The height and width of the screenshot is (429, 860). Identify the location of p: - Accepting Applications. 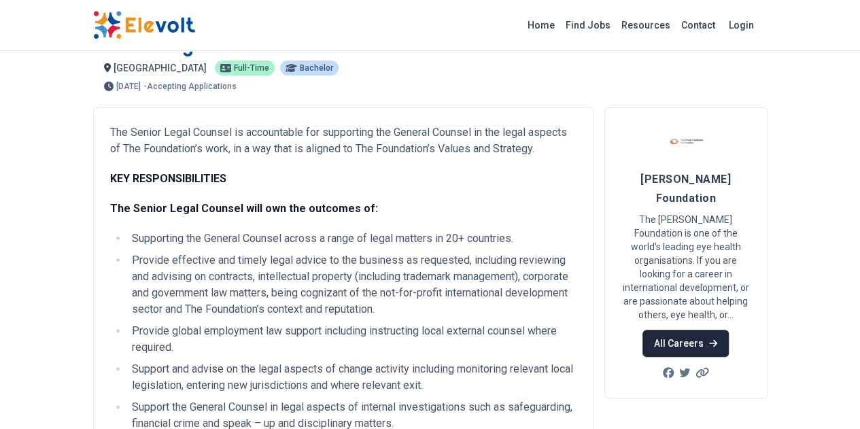
(190, 86).